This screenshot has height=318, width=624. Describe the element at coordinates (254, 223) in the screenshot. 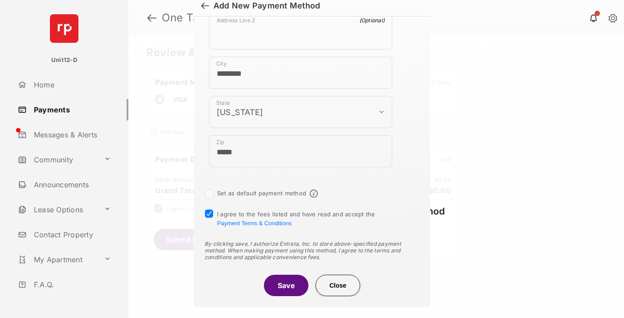

I see `button: I agree to the fees listed and have read and accept the` at that location.